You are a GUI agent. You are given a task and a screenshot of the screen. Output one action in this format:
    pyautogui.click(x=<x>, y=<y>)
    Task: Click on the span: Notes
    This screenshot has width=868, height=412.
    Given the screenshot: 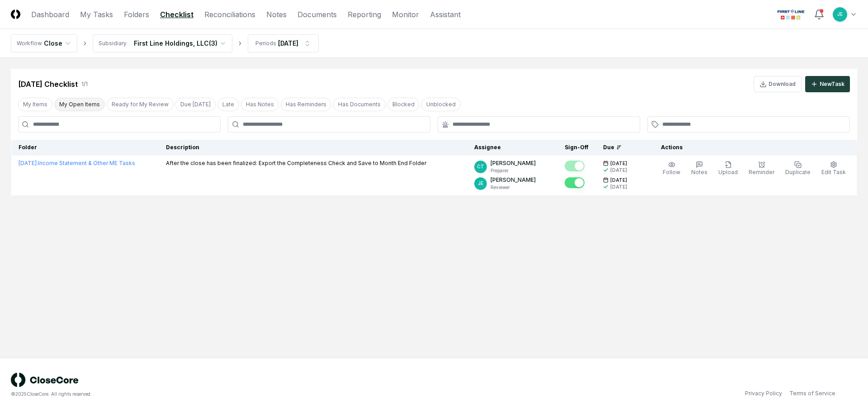 What is the action you would take?
    pyautogui.click(x=700, y=172)
    